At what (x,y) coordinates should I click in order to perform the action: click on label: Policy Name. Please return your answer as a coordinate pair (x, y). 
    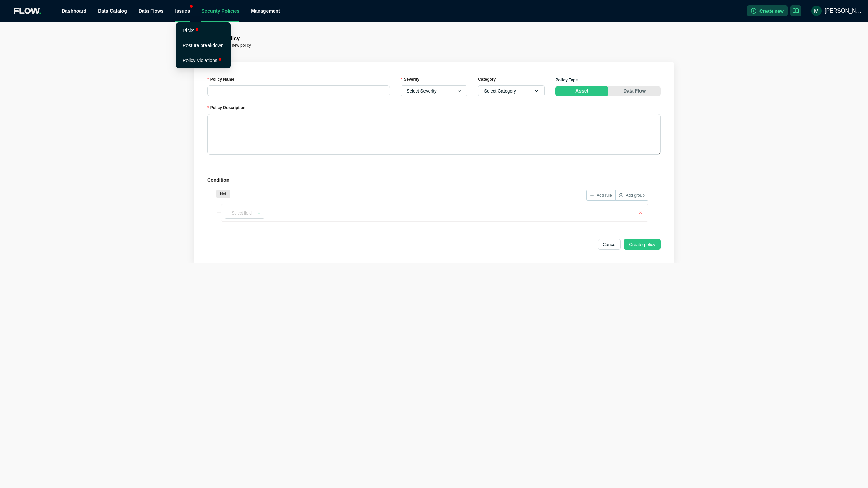
    Looking at the image, I should click on (223, 79).